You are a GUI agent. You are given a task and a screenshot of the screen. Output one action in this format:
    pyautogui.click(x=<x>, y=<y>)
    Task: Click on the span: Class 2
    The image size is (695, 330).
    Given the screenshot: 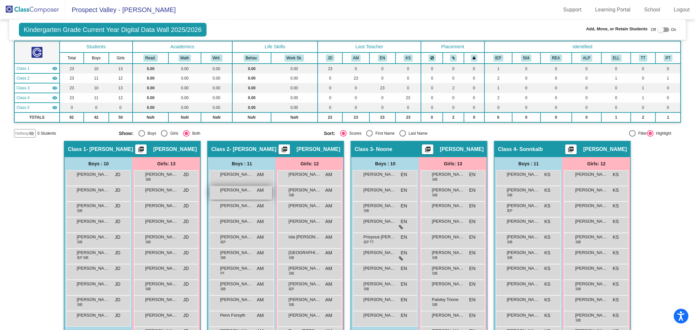 What is the action you would take?
    pyautogui.click(x=220, y=149)
    